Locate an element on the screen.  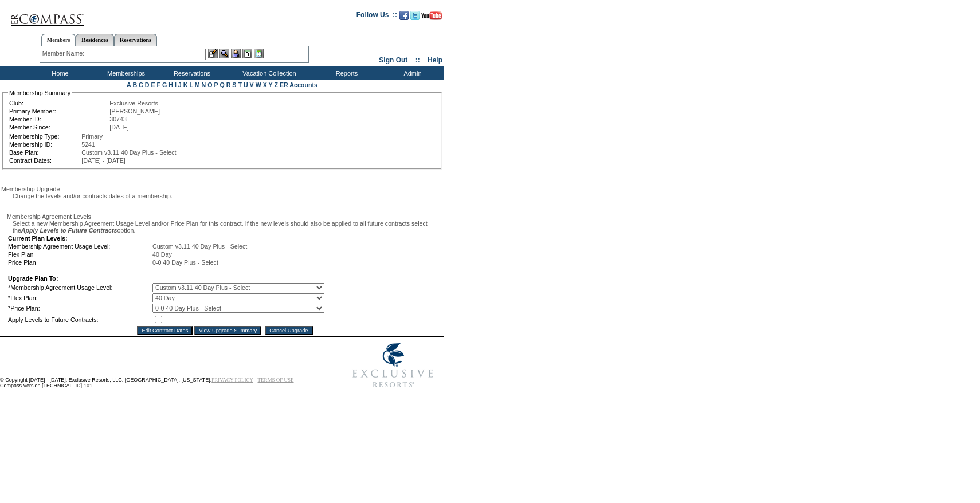
a: R is located at coordinates (229, 85).